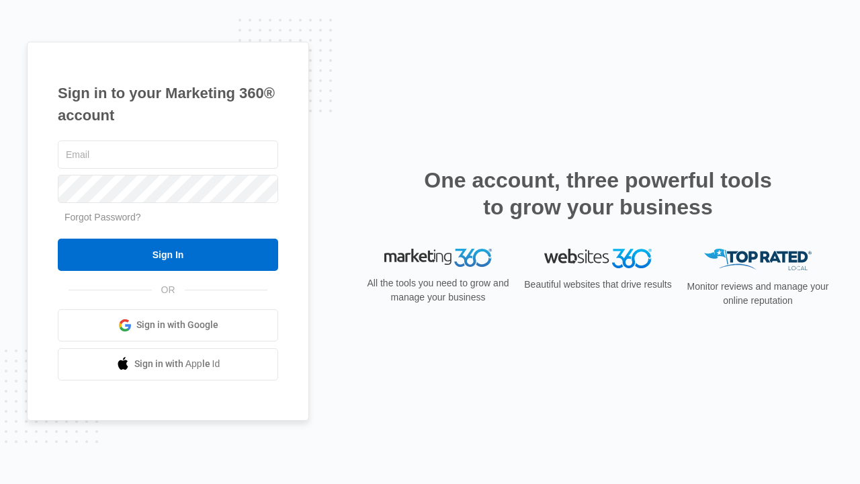 The height and width of the screenshot is (484, 860). What do you see at coordinates (598, 194) in the screenshot?
I see `h2: One account, three powerful tools to grow your business` at bounding box center [598, 194].